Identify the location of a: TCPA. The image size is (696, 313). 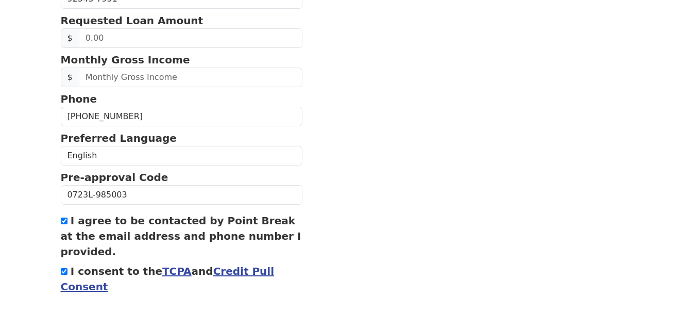
(177, 271).